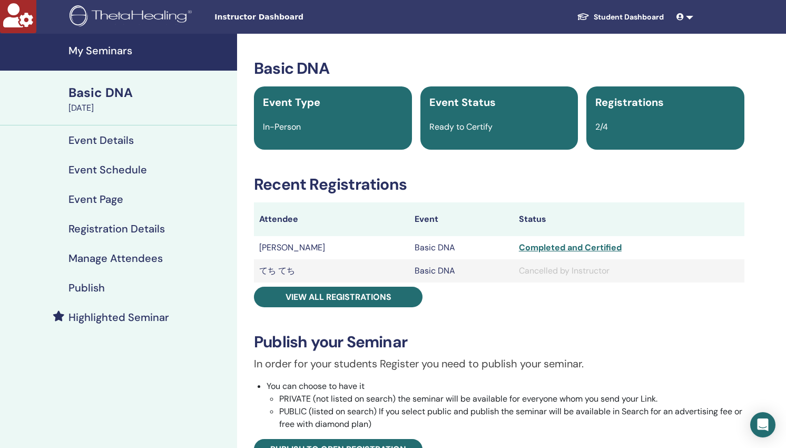 The height and width of the screenshot is (448, 786). What do you see at coordinates (499, 68) in the screenshot?
I see `h3: Basic DNA` at bounding box center [499, 68].